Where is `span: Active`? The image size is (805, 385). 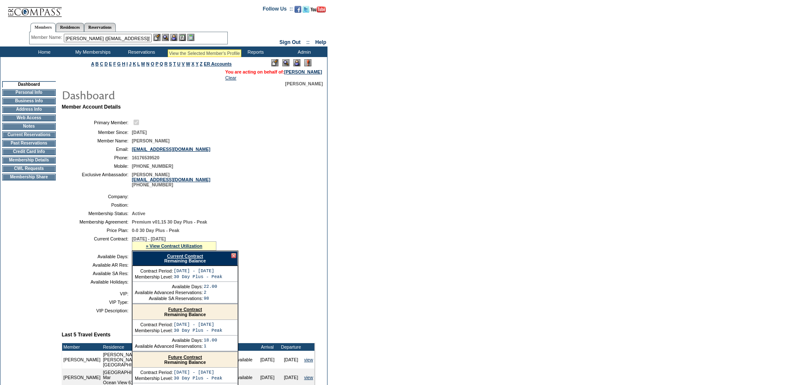
span: Active is located at coordinates (139, 214).